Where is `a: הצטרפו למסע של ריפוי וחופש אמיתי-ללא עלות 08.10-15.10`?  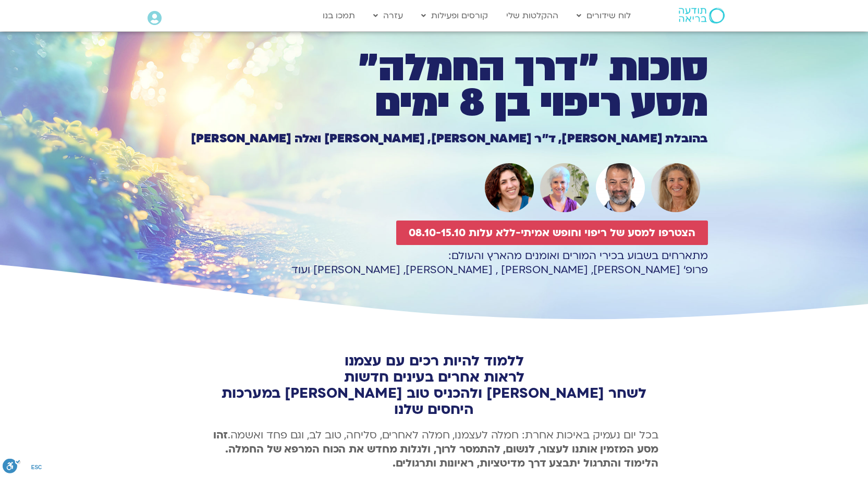
a: הצטרפו למסע של ריפוי וחופש אמיתי-ללא עלות 08.10-15.10 is located at coordinates (552, 233).